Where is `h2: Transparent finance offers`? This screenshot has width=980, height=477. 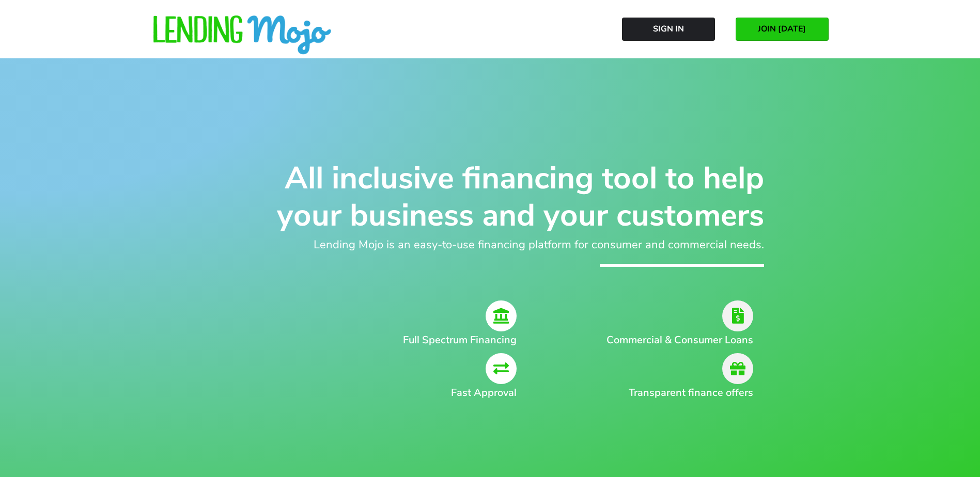
h2: Transparent finance offers is located at coordinates (671, 393).